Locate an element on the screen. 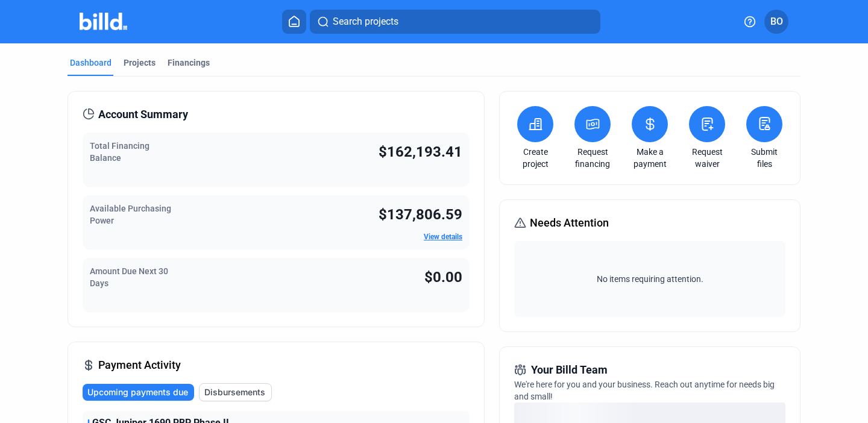 Image resolution: width=868 pixels, height=423 pixels. span: Your Billd Team is located at coordinates (569, 370).